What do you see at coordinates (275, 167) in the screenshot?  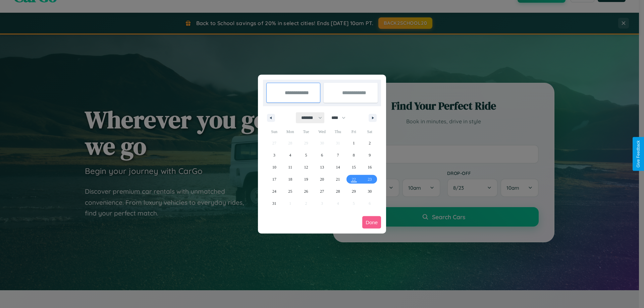 I see `span: 10` at bounding box center [275, 167].